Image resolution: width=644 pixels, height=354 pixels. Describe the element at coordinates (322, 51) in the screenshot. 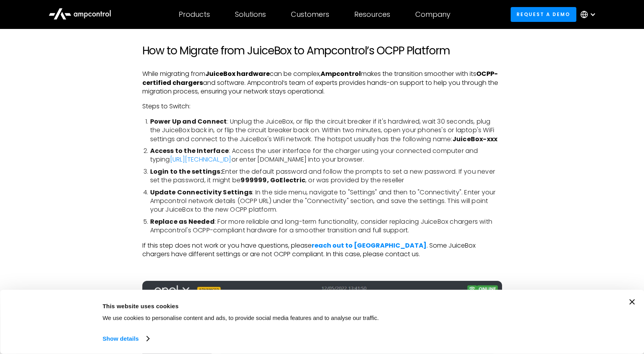

I see `h2: How to Migrate from JuiceBox to Ampcontrol’s OCPP Platform` at that location.